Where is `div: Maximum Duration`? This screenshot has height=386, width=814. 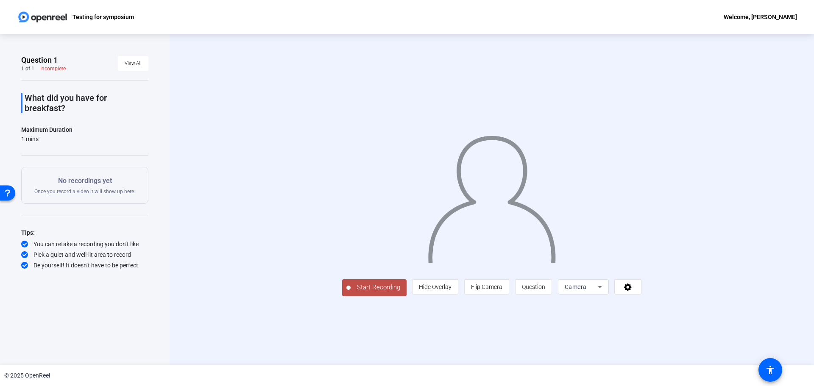
div: Maximum Duration is located at coordinates (47, 130).